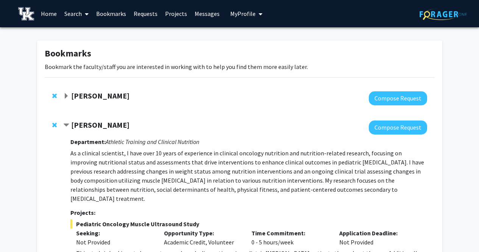  What do you see at coordinates (66, 96) in the screenshot?
I see `span: Expand Samantha Zambuto Bookmark` at bounding box center [66, 96].